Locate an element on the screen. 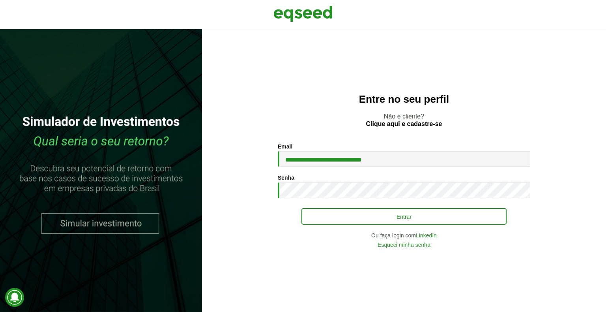  a: Clique aqui e cadastre-se is located at coordinates (404, 124).